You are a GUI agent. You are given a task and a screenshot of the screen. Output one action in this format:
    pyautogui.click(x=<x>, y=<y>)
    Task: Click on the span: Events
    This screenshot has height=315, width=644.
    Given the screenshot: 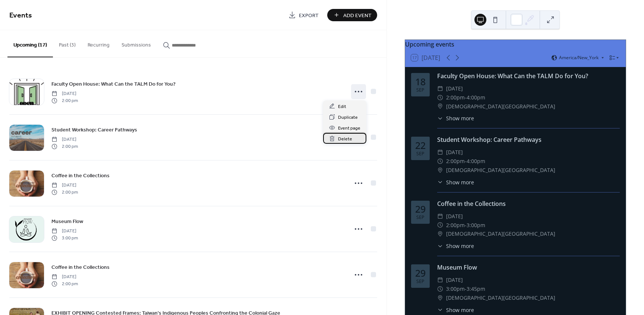 What is the action you would take?
    pyautogui.click(x=20, y=15)
    